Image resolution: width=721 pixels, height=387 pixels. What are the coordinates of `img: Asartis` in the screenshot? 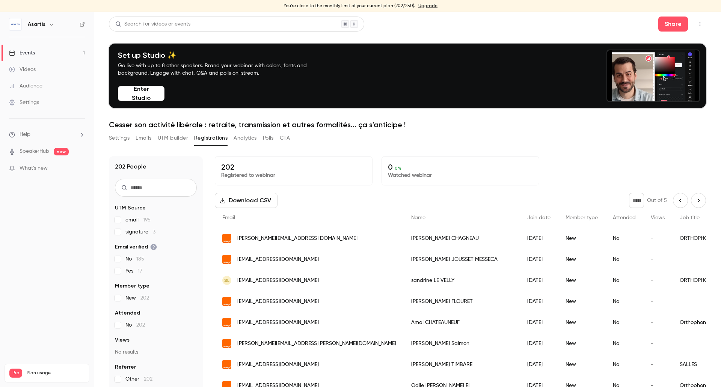 It's located at (15, 24).